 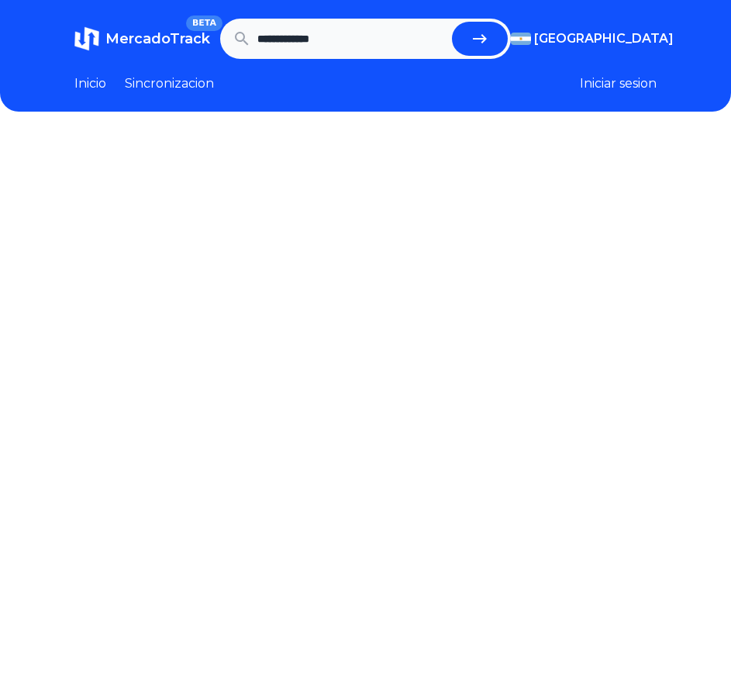 I want to click on img: MercadoTrack, so click(x=87, y=39).